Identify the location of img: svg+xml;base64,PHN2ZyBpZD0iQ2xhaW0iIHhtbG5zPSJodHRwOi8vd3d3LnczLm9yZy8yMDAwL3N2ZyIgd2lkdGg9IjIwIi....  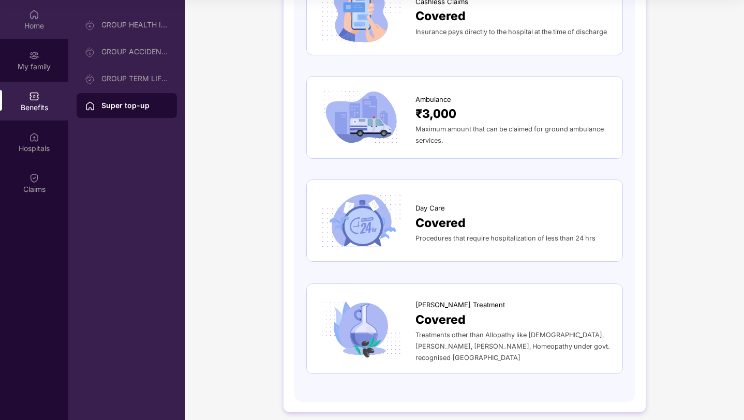
(34, 178).